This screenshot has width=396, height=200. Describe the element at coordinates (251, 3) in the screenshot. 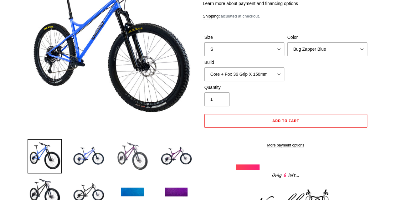

I see `a: Learn more about payment and financing options` at that location.